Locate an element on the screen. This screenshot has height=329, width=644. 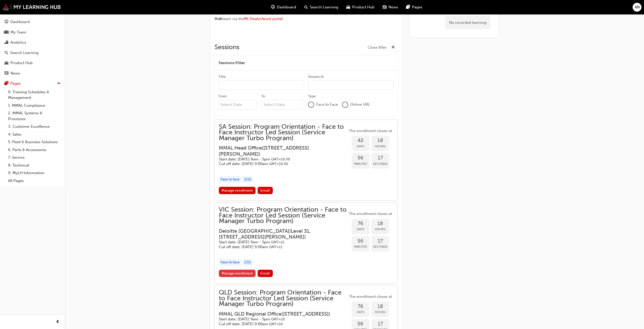
span: chart-icon is located at coordinates (6, 42).